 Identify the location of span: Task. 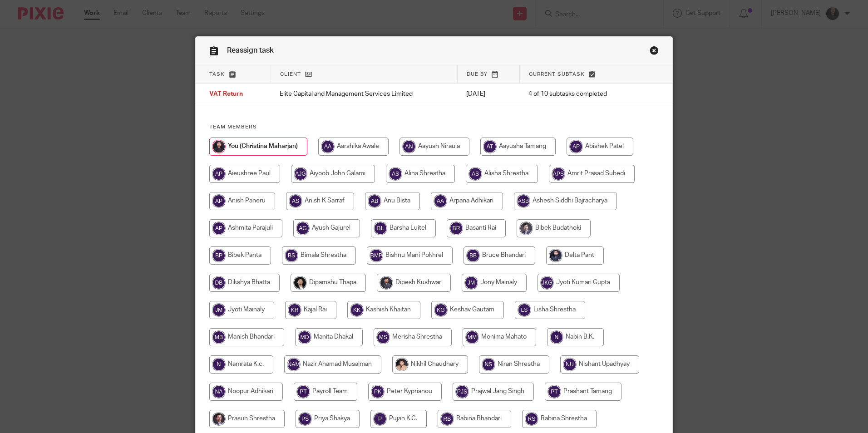
(217, 74).